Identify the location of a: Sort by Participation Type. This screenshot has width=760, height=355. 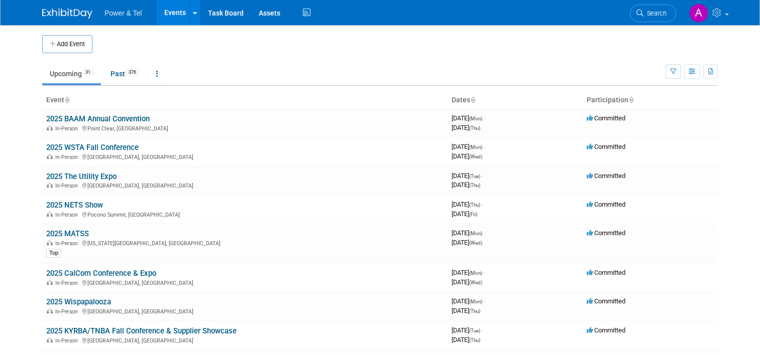
(631, 100).